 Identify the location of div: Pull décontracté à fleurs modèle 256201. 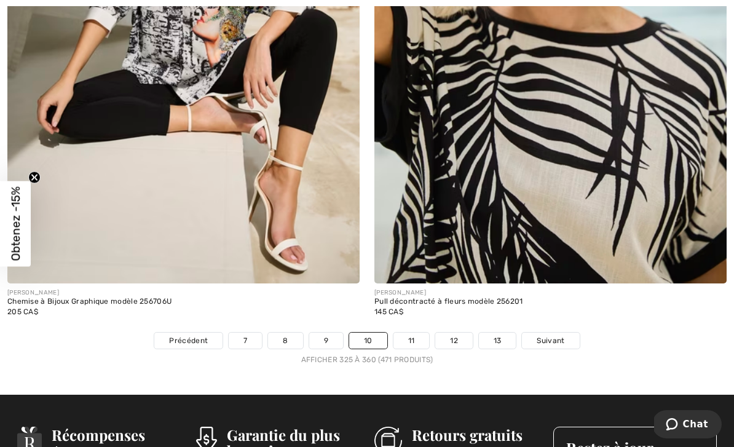
(550, 302).